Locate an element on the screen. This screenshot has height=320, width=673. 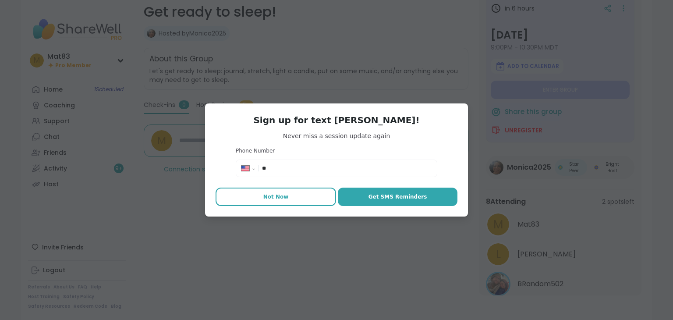
span: Not Now is located at coordinates (276, 197).